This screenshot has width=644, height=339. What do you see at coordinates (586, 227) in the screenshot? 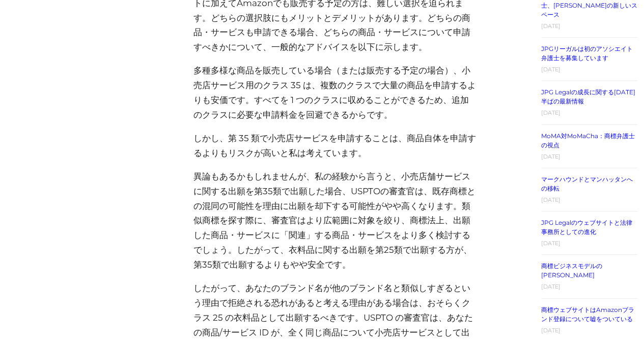
I see `a: JPG Legalのウェブサイトと法律事務所としての進化` at bounding box center [586, 227].